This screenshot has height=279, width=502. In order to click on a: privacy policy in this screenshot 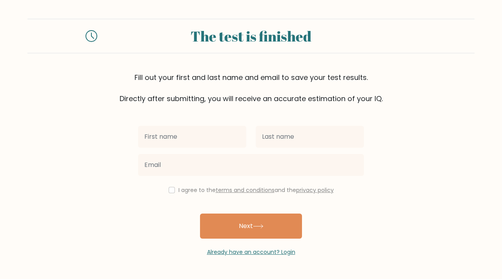, I will do `click(315, 190)`.